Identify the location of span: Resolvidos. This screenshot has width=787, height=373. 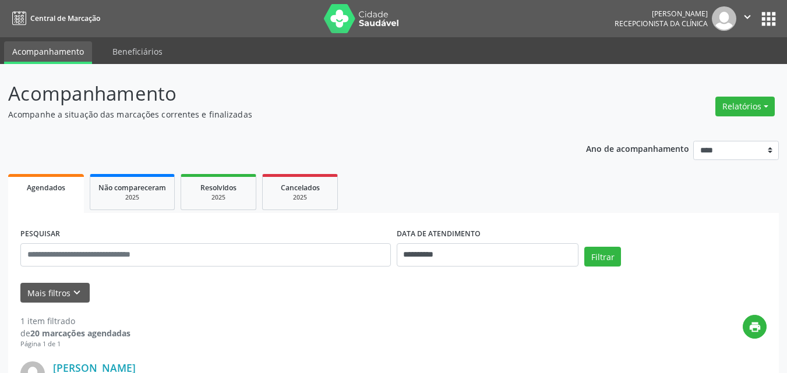
(218, 188).